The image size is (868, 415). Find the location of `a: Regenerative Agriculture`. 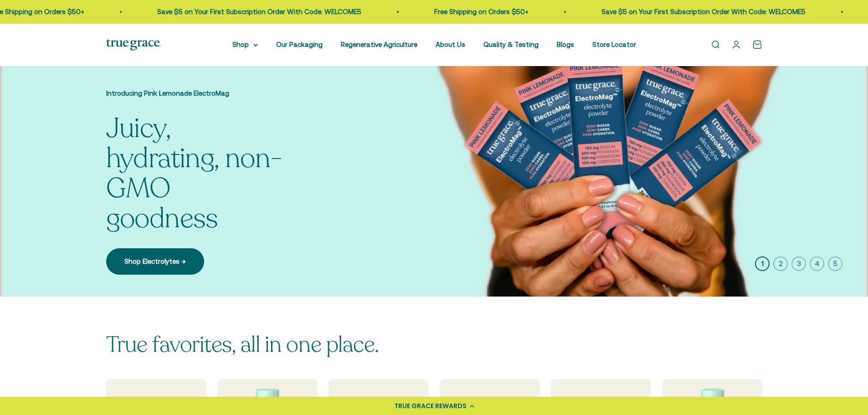

a: Regenerative Agriculture is located at coordinates (379, 44).